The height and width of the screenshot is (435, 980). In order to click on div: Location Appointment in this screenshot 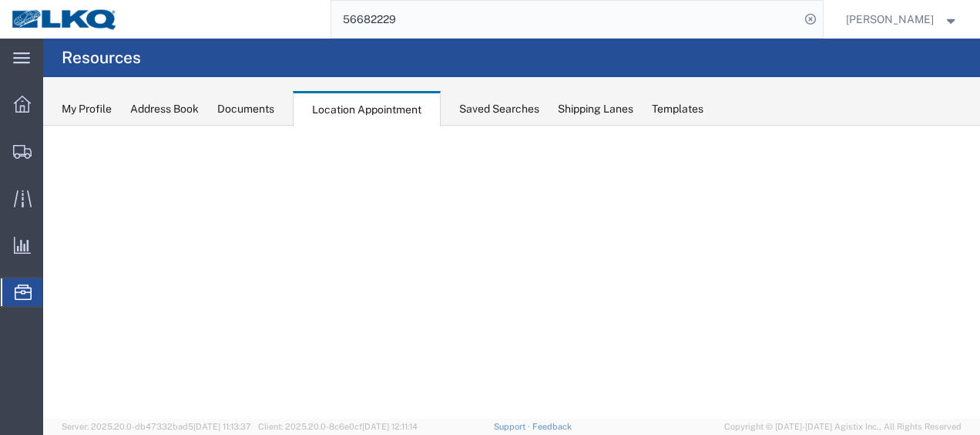, I will do `click(367, 109)`.